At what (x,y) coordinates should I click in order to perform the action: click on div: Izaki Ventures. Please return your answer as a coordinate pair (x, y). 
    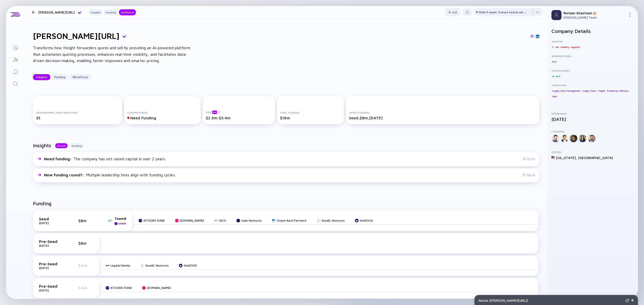
    Looking at the image, I should click on (251, 221).